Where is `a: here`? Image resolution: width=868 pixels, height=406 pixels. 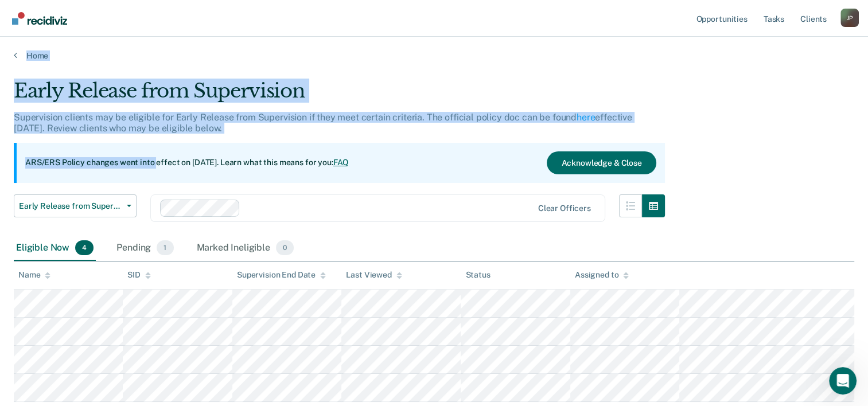 a: here is located at coordinates (586, 117).